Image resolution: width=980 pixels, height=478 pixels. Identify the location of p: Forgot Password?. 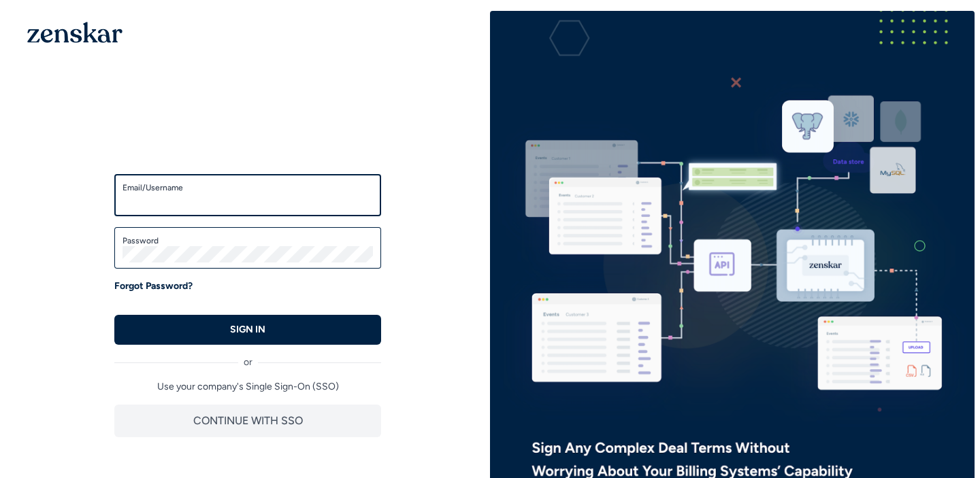
(153, 286).